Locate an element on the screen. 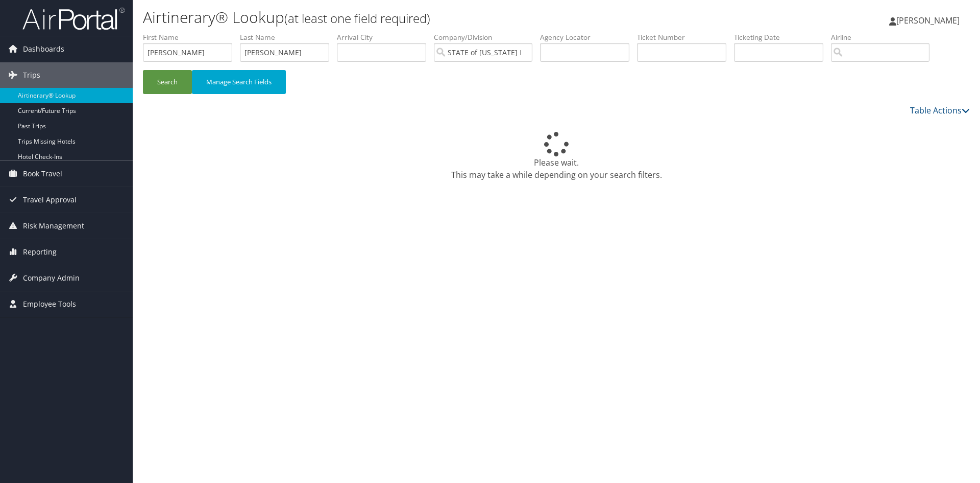  span: Trips is located at coordinates (32, 75).